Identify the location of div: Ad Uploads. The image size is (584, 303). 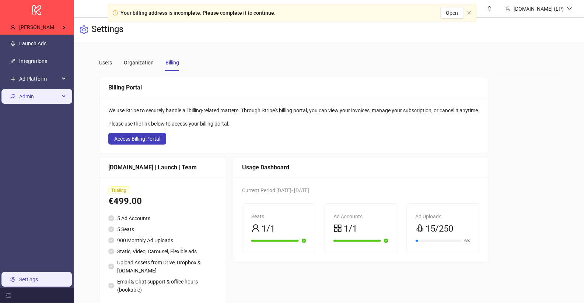
(443, 217).